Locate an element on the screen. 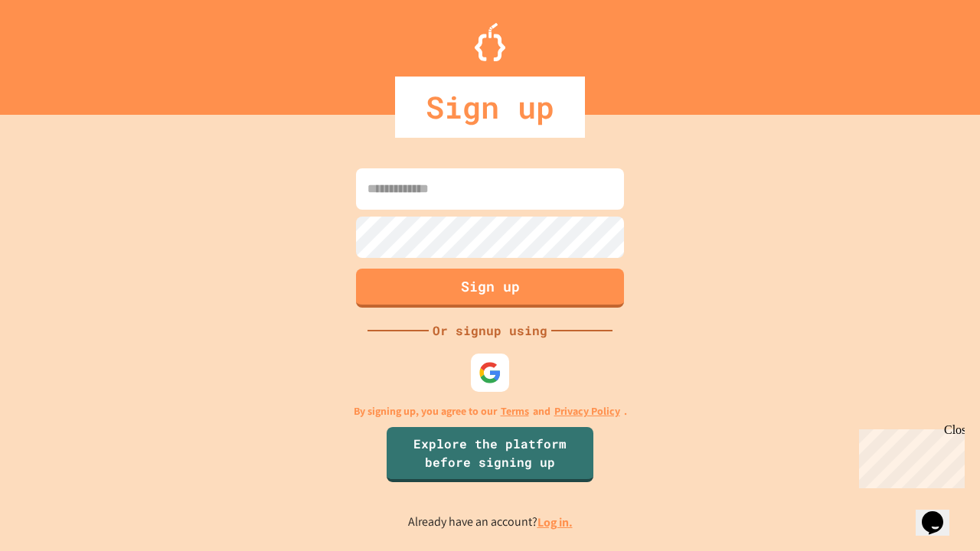 The height and width of the screenshot is (551, 980). p: By signing up, you agree to our and . is located at coordinates (490, 411).